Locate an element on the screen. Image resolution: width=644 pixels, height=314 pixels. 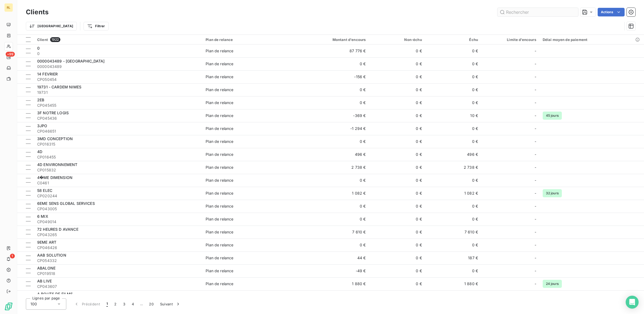
span: 3JPO is located at coordinates (42, 126).